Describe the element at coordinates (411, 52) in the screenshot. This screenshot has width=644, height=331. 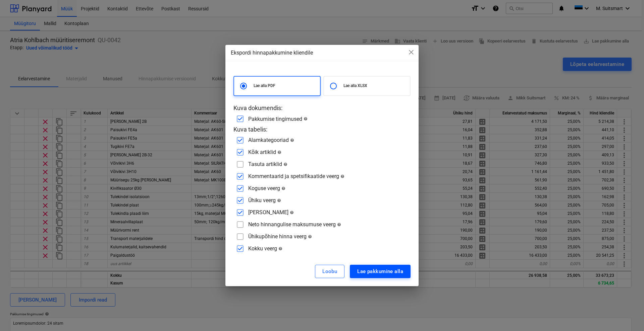
I see `span: close` at that location.